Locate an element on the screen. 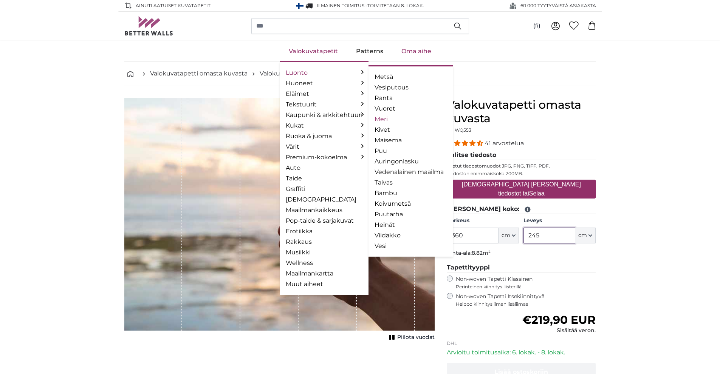  div: 1 of 1 is located at coordinates (279, 221).